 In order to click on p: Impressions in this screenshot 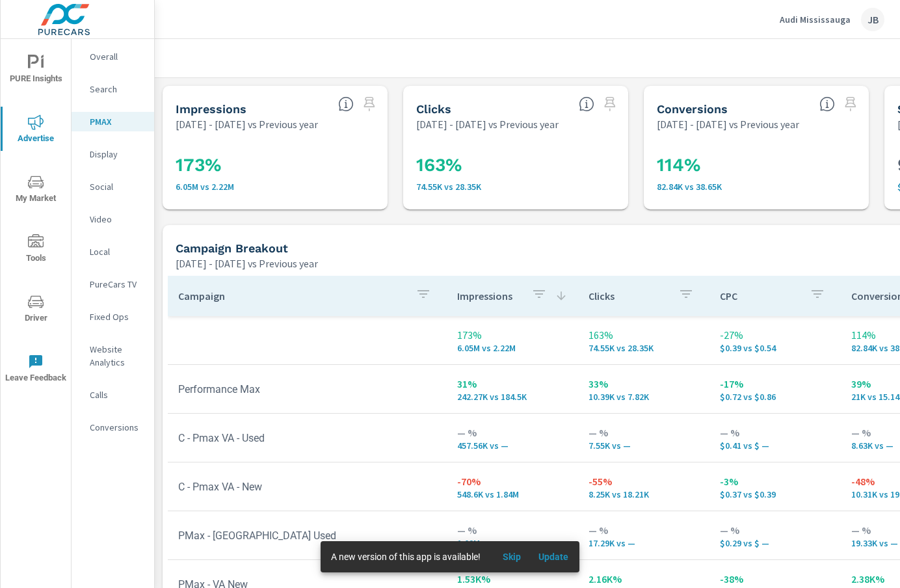, I will do `click(489, 295)`.